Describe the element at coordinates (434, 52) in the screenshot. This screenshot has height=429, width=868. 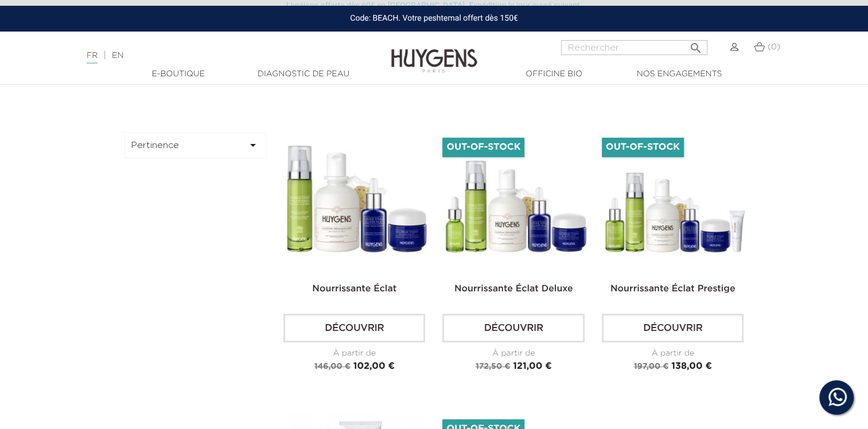
I see `img: Huygens` at that location.